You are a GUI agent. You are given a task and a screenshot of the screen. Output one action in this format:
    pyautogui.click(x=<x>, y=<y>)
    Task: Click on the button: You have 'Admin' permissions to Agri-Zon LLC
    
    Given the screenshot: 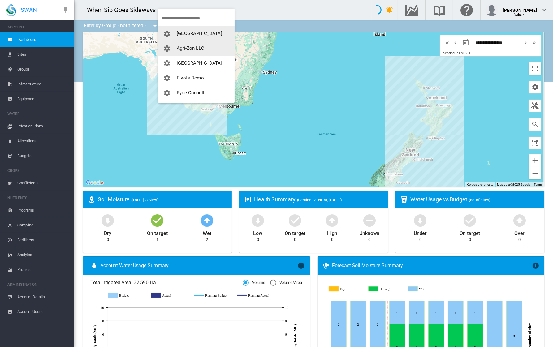 What is the action you would take?
    pyautogui.click(x=196, y=48)
    